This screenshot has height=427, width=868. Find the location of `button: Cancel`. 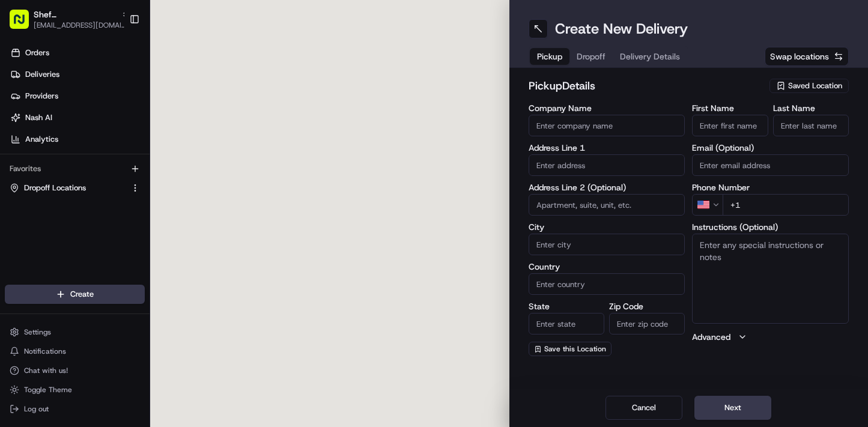

button: Cancel is located at coordinates (644, 408).